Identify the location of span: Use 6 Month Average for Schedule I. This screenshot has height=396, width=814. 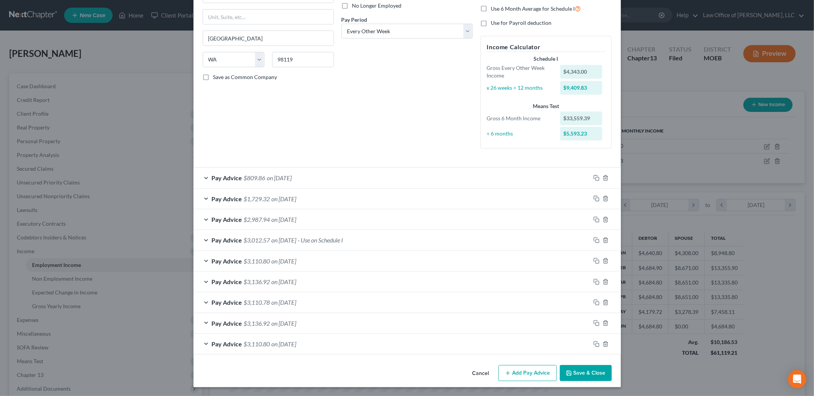
(533, 8).